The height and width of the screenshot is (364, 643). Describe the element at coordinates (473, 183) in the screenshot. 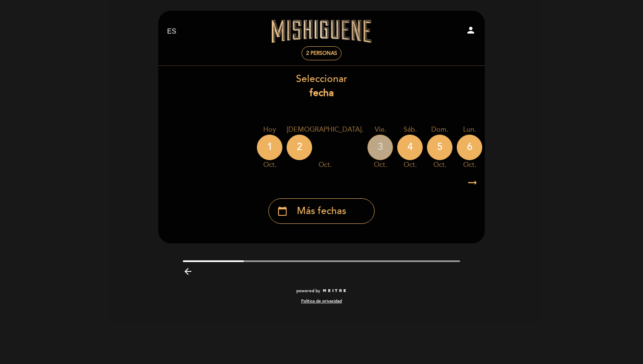

I see `i: arrow_right_alt` at that location.